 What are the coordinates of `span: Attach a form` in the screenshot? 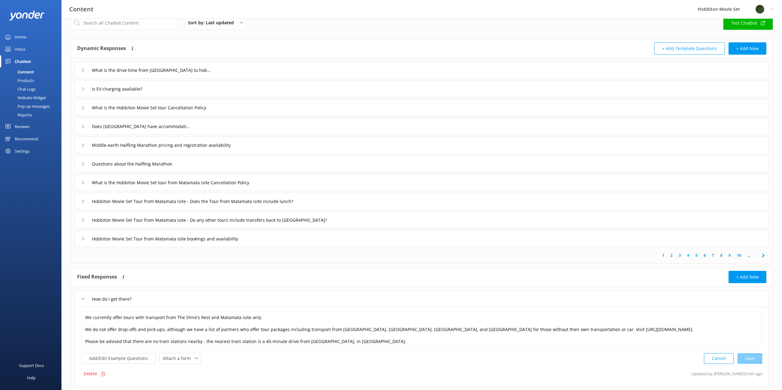 It's located at (178, 359).